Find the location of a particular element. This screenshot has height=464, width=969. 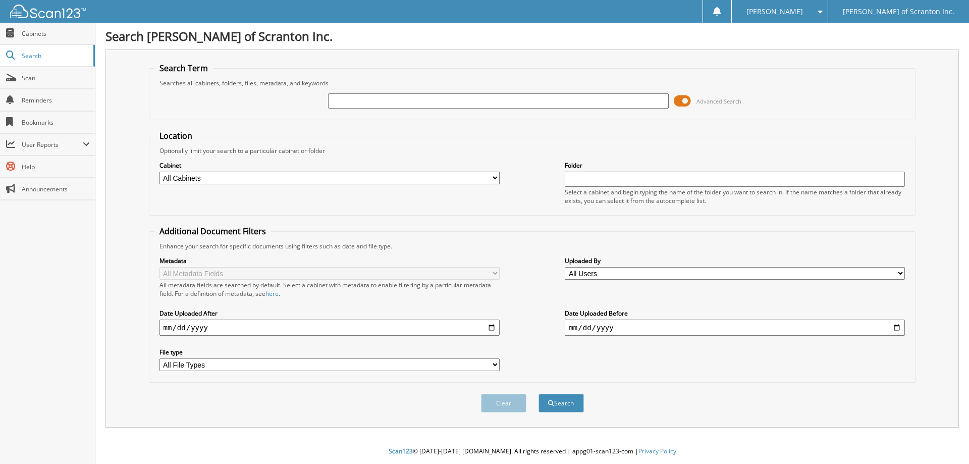

div: Chat Widget is located at coordinates (944, 440).